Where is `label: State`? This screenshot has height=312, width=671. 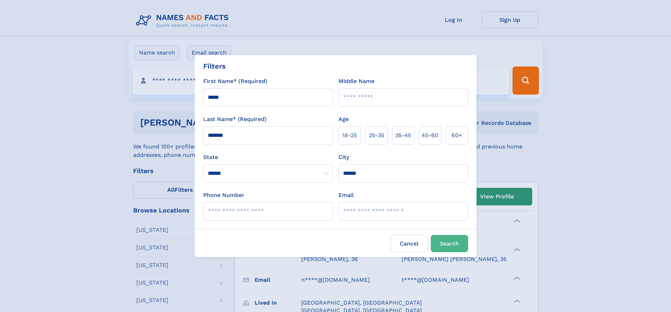
label: State is located at coordinates (268, 157).